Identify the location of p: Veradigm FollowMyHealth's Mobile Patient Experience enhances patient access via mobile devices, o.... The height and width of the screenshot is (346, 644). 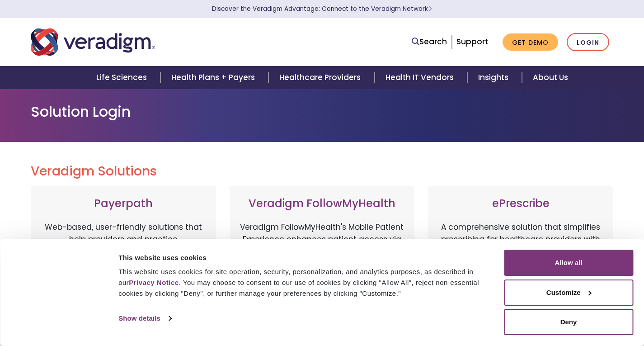
(322, 264).